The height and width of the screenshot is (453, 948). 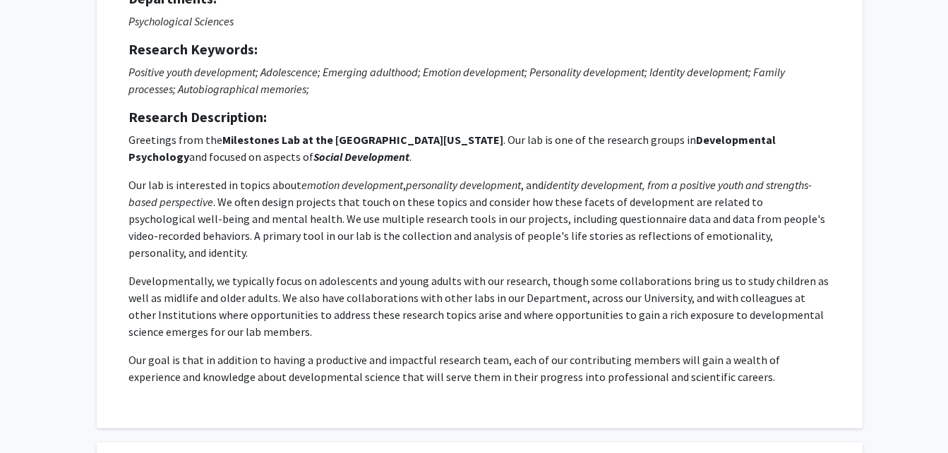 What do you see at coordinates (479, 148) in the screenshot?
I see `p: Greetings from the . Our lab is one of the research groups in and focused on aspects of .` at bounding box center [479, 148].